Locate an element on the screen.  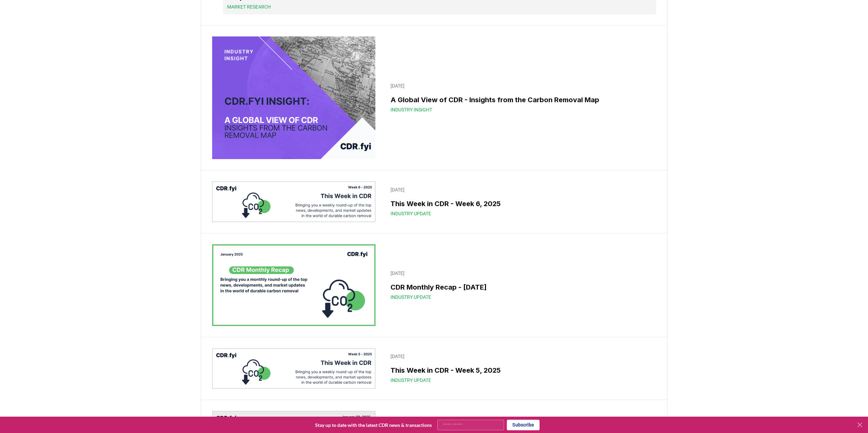
img: This Week in CDR - Week 5, 2025 blog post image is located at coordinates (294, 368).